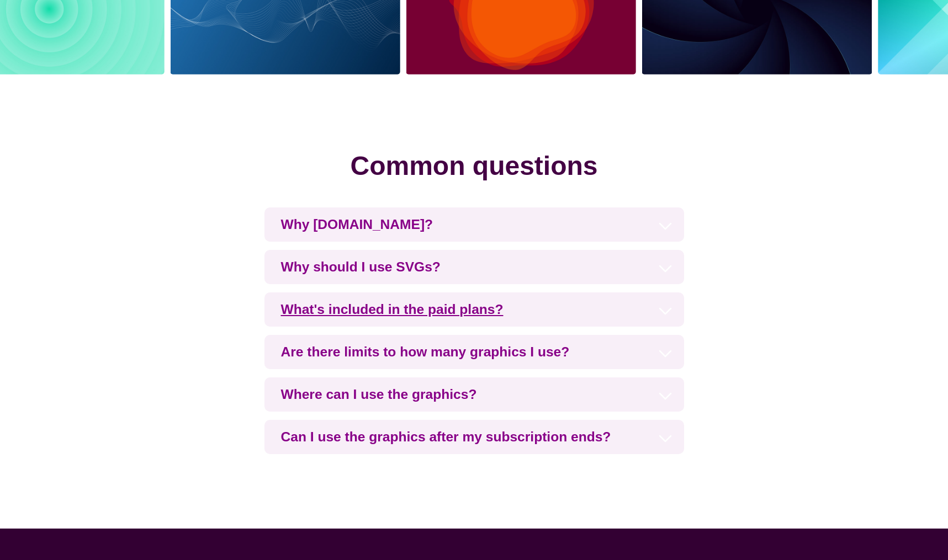  What do you see at coordinates (474, 437) in the screenshot?
I see `h3: Can I use the graphics after my subscription ends?` at bounding box center [474, 437].